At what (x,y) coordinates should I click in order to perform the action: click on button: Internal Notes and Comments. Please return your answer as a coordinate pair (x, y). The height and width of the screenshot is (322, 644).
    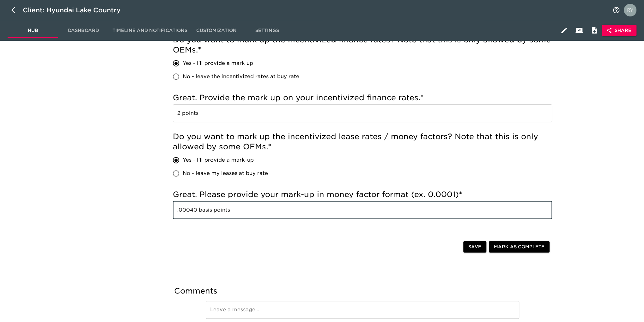
    Looking at the image, I should click on (594, 30).